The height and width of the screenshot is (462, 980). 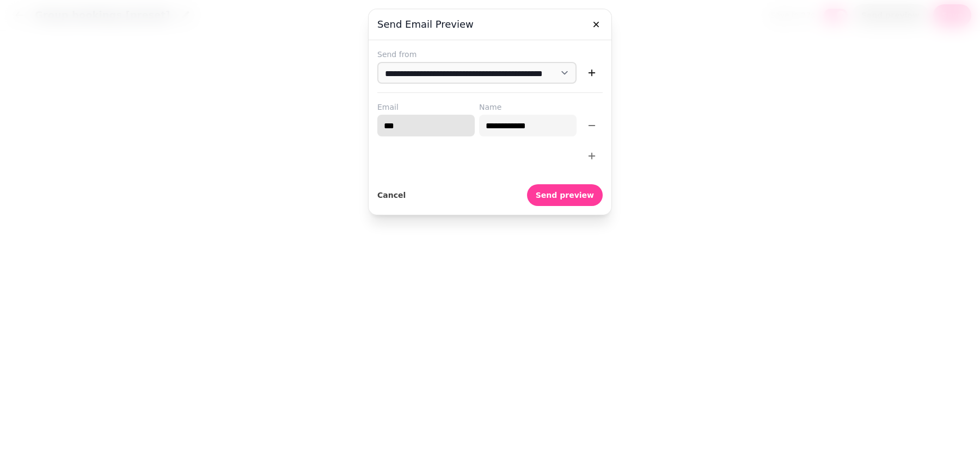 What do you see at coordinates (426, 107) in the screenshot?
I see `label: Email` at bounding box center [426, 107].